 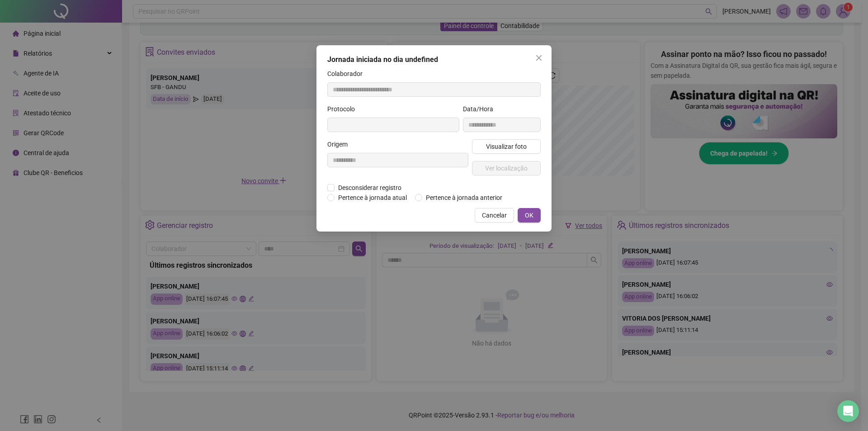 What do you see at coordinates (848, 411) in the screenshot?
I see `div: Open Intercom Messenger` at bounding box center [848, 411].